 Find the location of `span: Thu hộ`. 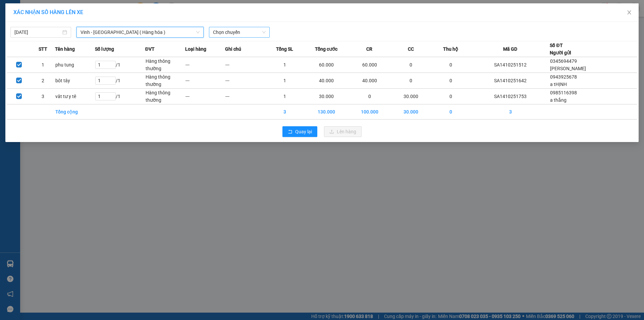

span: Thu hộ is located at coordinates (451, 49).